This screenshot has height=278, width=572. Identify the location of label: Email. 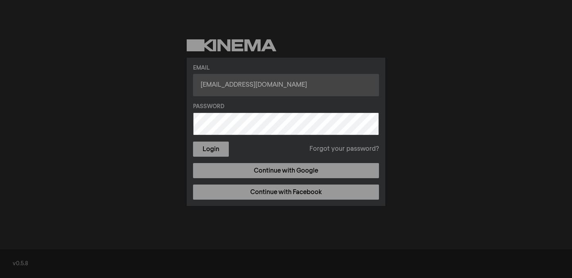
(286, 68).